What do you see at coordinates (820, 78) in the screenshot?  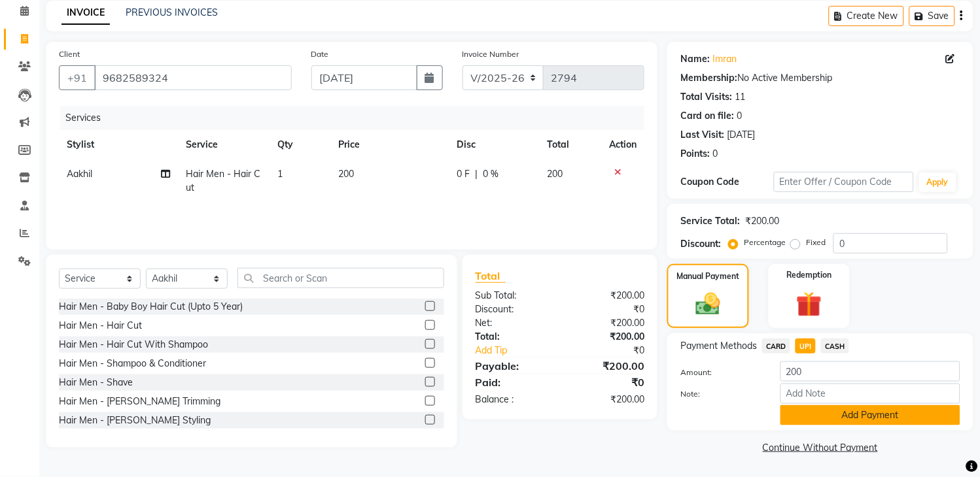 I see `div: No Active Membership` at bounding box center [820, 78].